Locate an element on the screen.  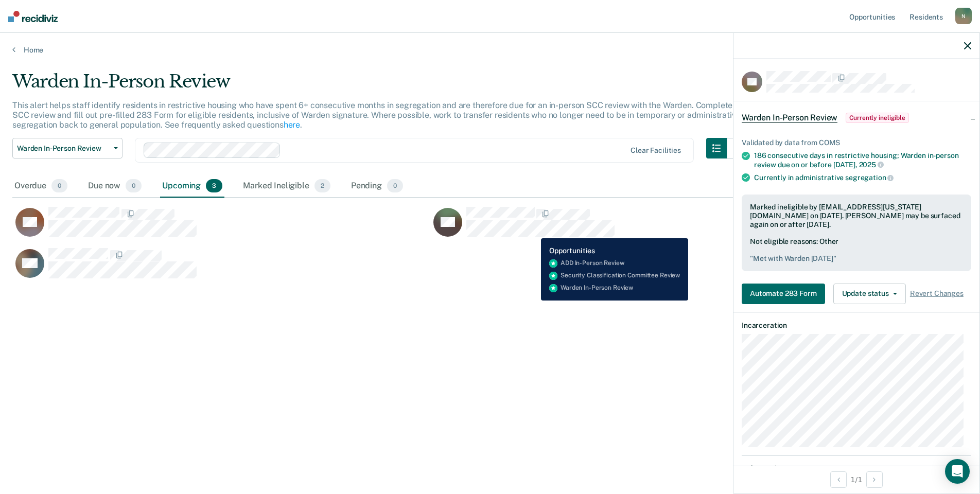
a: Home is located at coordinates (490, 50).